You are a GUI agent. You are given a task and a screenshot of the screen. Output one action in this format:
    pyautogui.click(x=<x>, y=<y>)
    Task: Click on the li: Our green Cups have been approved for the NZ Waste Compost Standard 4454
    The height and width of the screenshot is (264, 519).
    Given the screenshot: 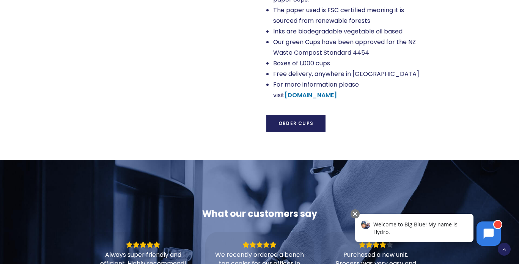 What is the action you would take?
    pyautogui.click(x=347, y=47)
    